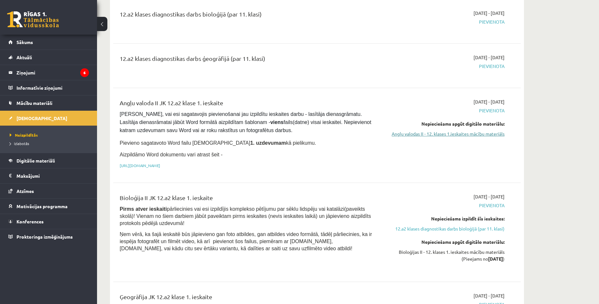 The image size is (599, 304). Describe the element at coordinates (49, 72) in the screenshot. I see `a: Ziņojumi6` at that location.